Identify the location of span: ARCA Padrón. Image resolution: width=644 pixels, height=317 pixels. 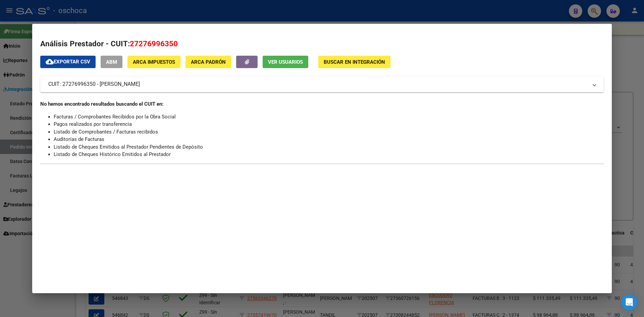
(208, 62).